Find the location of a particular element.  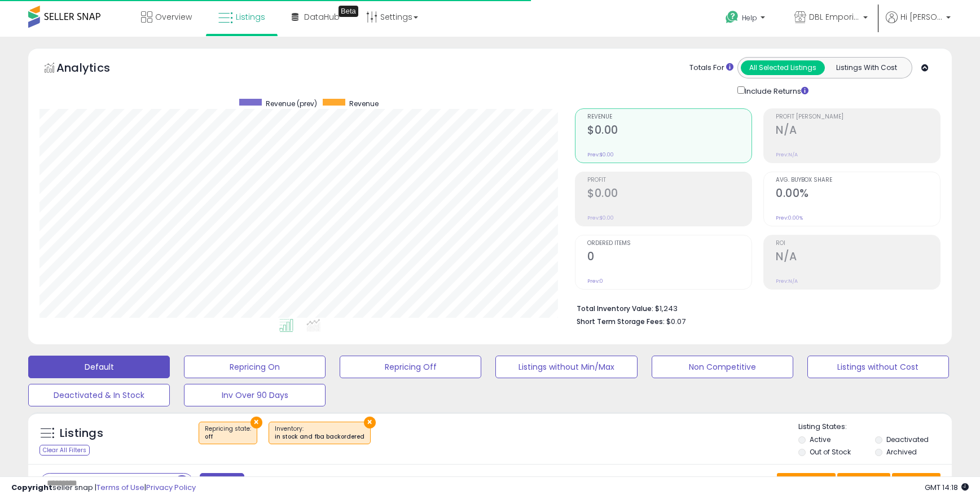

span: Avg. Buybox Share is located at coordinates (858, 181).